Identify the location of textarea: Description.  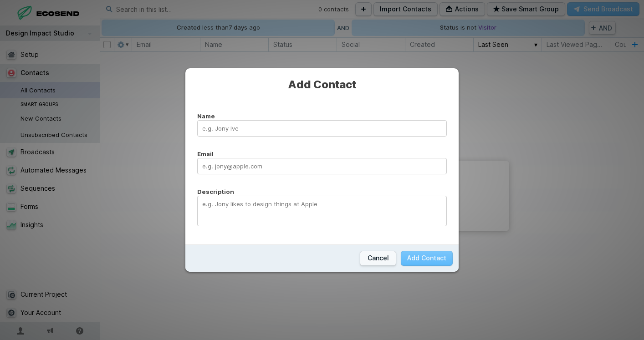
(322, 210).